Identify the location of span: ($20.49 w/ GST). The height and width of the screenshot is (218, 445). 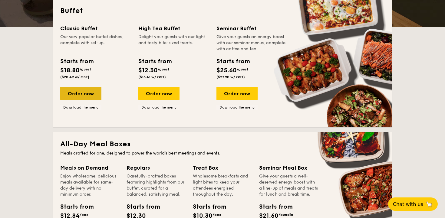
(75, 77).